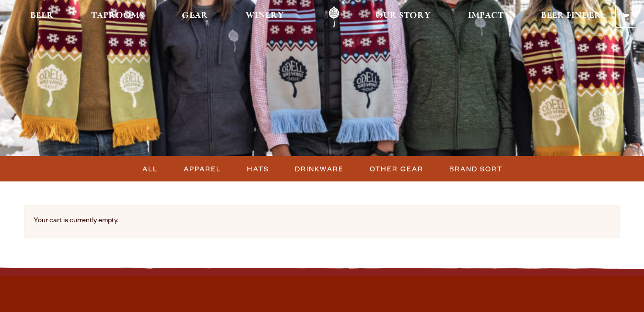 This screenshot has width=644, height=312. I want to click on a: OTHER GEAR, so click(396, 168).